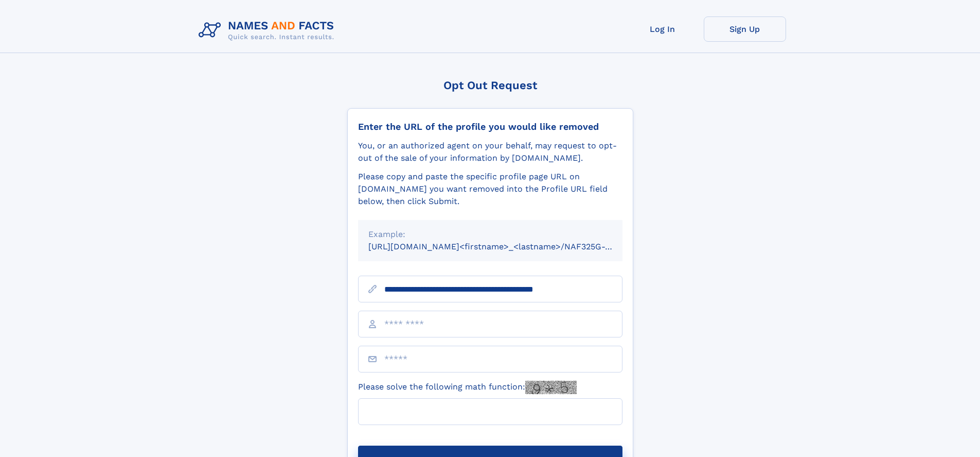 The height and width of the screenshot is (457, 980). What do you see at coordinates (491, 235) in the screenshot?
I see `div: Example:` at bounding box center [491, 235].